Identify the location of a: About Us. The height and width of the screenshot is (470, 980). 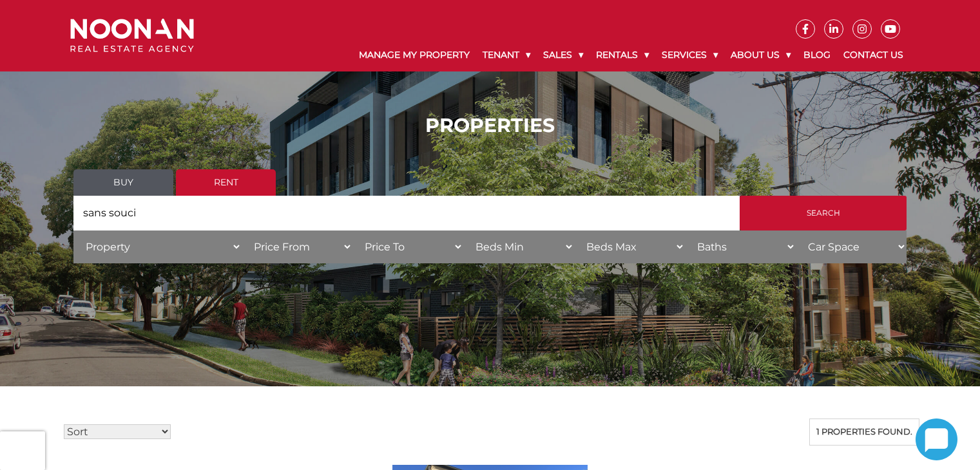
(760, 55).